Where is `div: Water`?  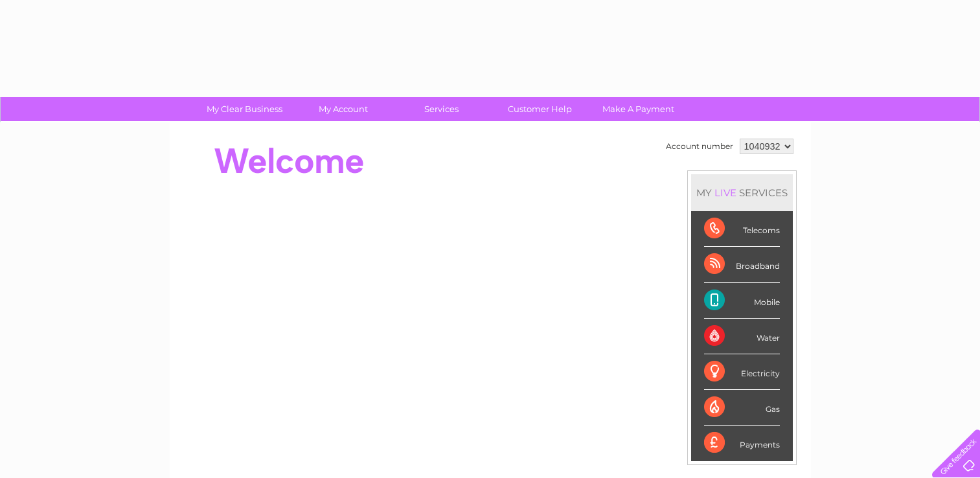
div: Water is located at coordinates (742, 336).